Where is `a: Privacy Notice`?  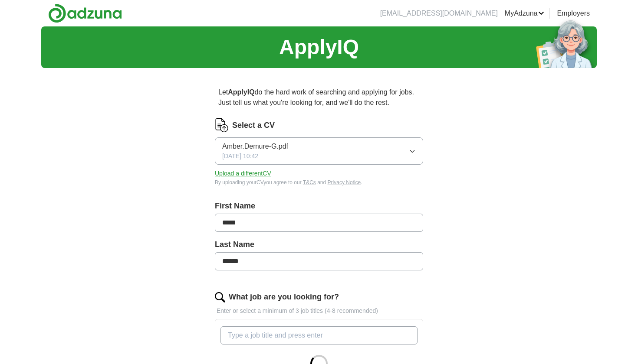
a: Privacy Notice is located at coordinates (344, 182).